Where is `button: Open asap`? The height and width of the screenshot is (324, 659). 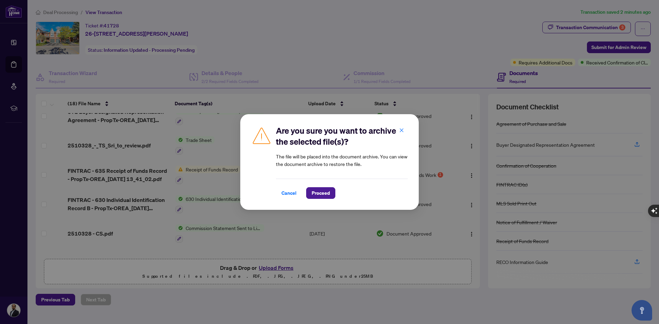 button: Open asap is located at coordinates (642, 311).